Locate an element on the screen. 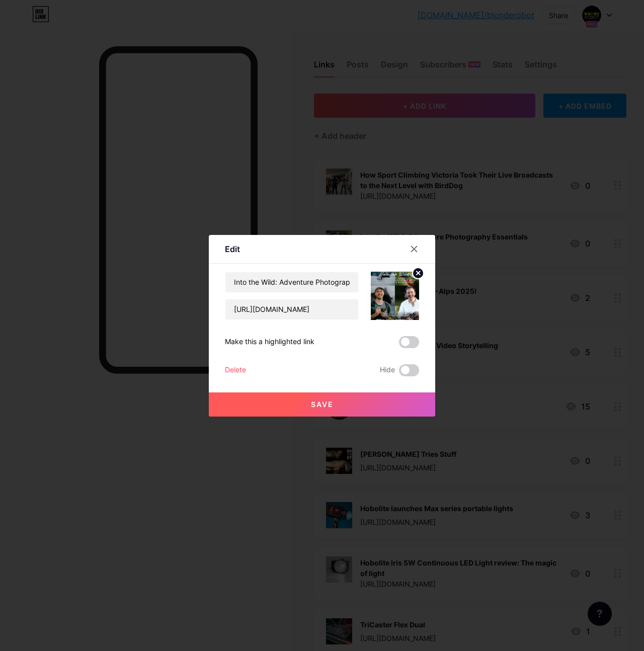 The image size is (644, 651). input: Title is located at coordinates (292, 282).